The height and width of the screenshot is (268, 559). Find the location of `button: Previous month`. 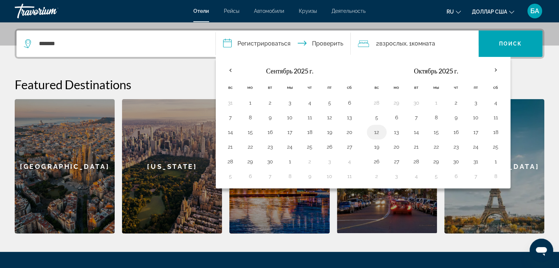

button: Previous month is located at coordinates (230, 70).